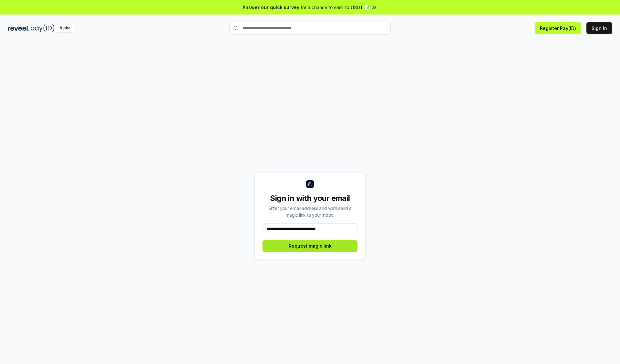 This screenshot has width=620, height=364. Describe the element at coordinates (310, 198) in the screenshot. I see `div: Sign in with your email` at that location.